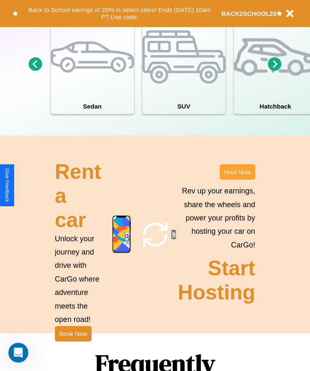 This screenshot has width=310, height=371. What do you see at coordinates (7, 185) in the screenshot?
I see `div: Give Feedback` at bounding box center [7, 185].